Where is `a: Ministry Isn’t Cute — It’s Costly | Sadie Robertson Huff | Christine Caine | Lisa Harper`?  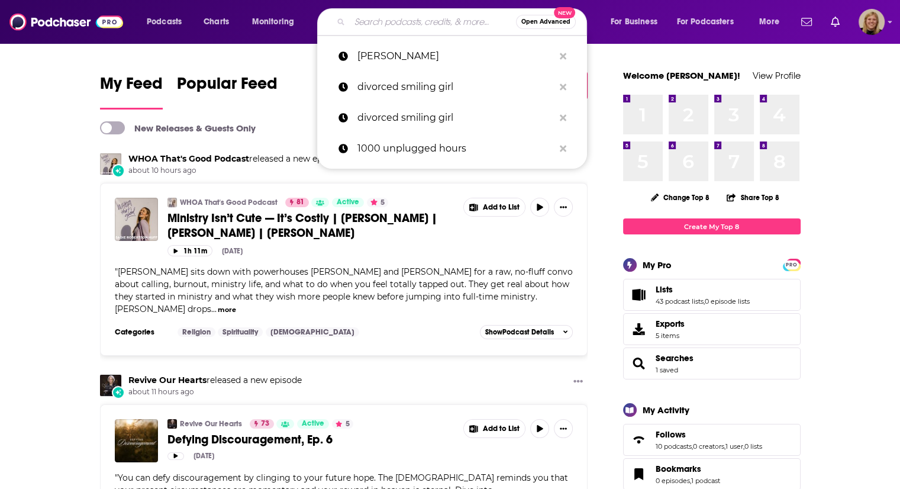 a: Ministry Isn’t Cute — It’s Costly | Sadie Robertson Huff | Christine Caine | Lisa Harper is located at coordinates (136, 219).